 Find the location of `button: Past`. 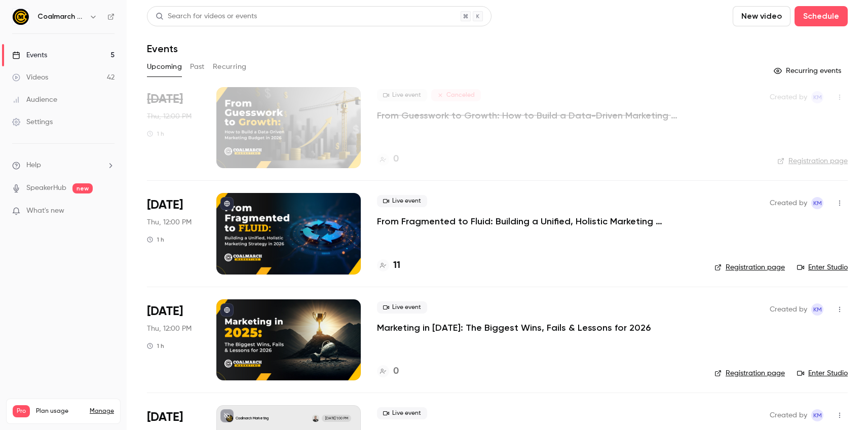

button: Past is located at coordinates (197, 66).